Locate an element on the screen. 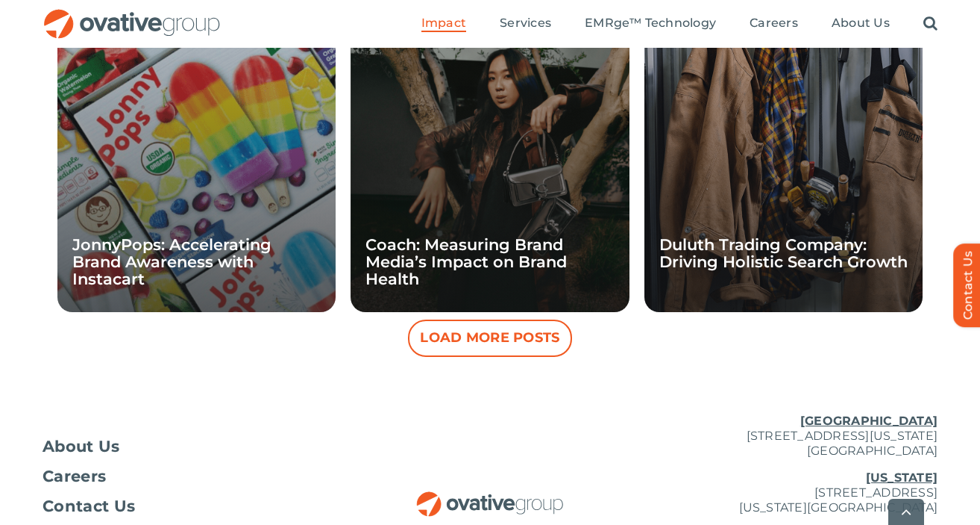  a: Duluth Trading Company: Driving Holistic Search Growth is located at coordinates (783, 253).